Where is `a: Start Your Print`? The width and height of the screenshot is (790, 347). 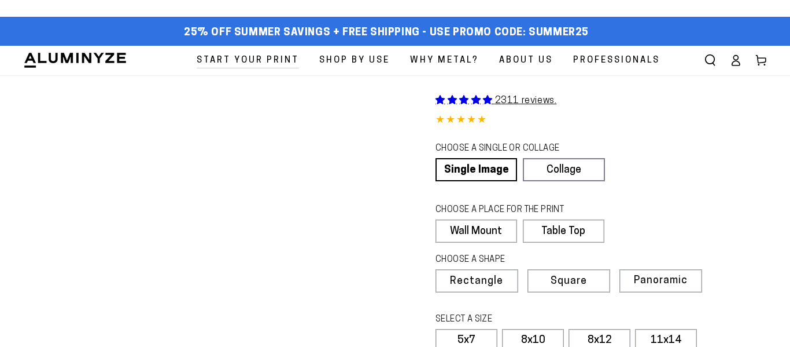 a: Start Your Print is located at coordinates (248, 60).